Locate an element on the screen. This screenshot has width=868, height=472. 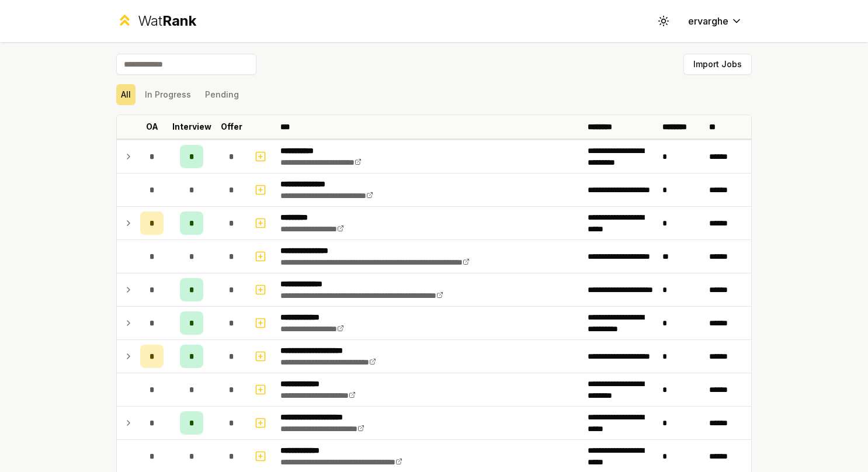
button: Import Jobs is located at coordinates (717, 64).